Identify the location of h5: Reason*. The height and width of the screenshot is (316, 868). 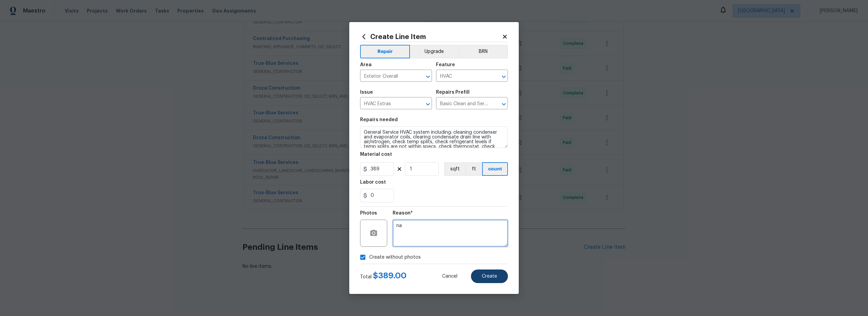
(402, 213).